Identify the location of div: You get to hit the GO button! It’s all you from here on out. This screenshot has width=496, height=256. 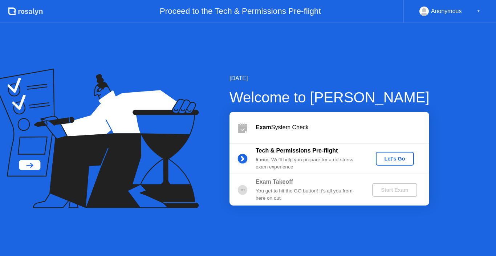
(308, 195).